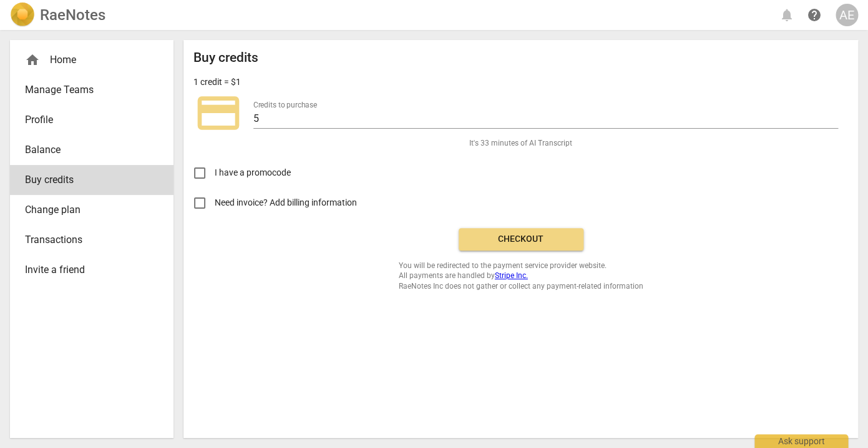 The height and width of the screenshot is (448, 868). What do you see at coordinates (218, 82) in the screenshot?
I see `p: 1 credit = $1` at bounding box center [218, 82].